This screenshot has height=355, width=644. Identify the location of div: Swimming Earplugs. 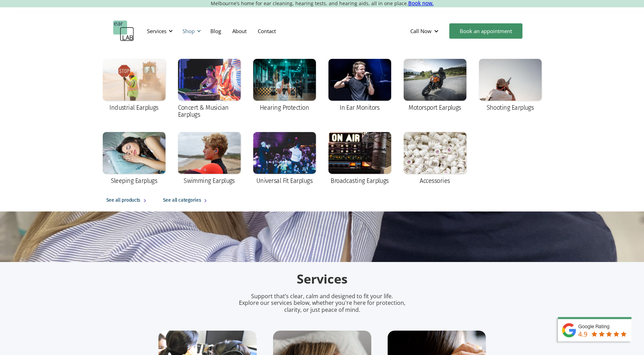
(209, 181).